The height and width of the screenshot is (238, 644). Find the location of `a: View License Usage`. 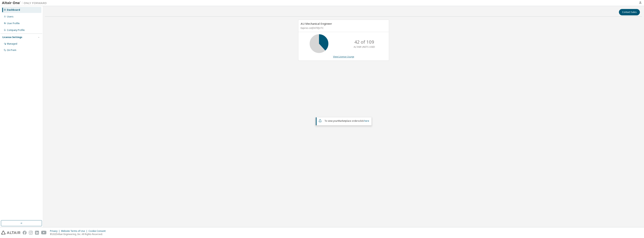

a: View License Usage is located at coordinates (343, 56).